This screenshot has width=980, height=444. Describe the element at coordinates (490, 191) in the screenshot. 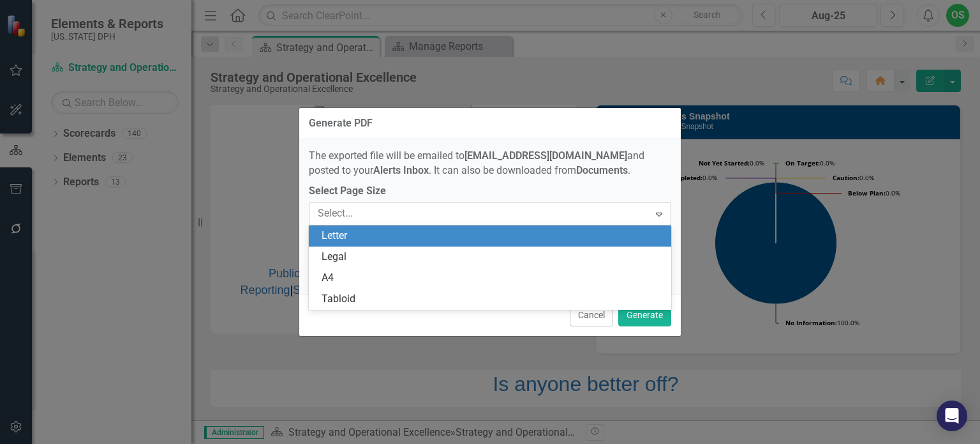

I see `label: Select Page Size` at that location.